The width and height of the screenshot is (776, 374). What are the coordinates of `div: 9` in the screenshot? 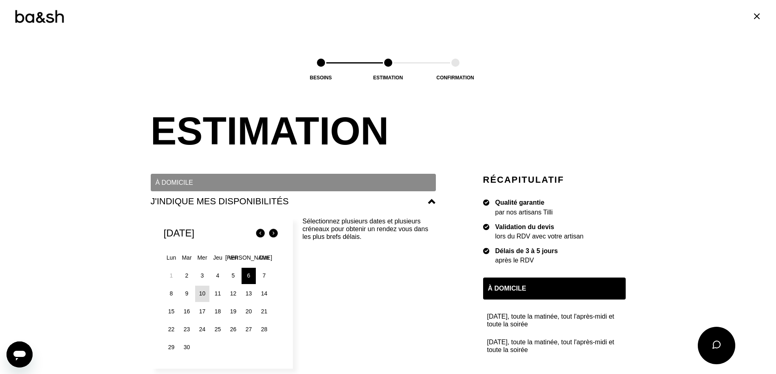 It's located at (187, 294).